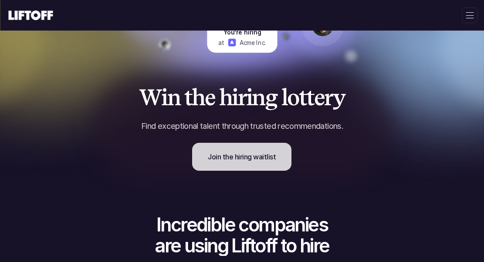 The image size is (484, 262). What do you see at coordinates (339, 97) in the screenshot?
I see `span: y` at bounding box center [339, 97].